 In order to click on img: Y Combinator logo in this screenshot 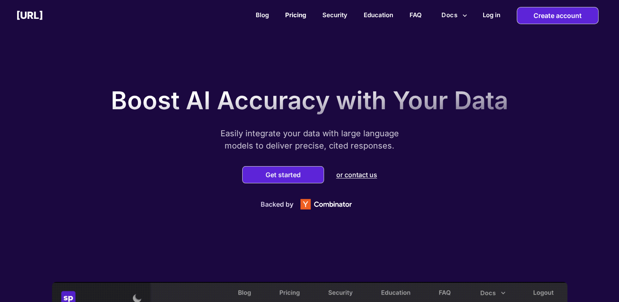, I will do `click(326, 204)`.